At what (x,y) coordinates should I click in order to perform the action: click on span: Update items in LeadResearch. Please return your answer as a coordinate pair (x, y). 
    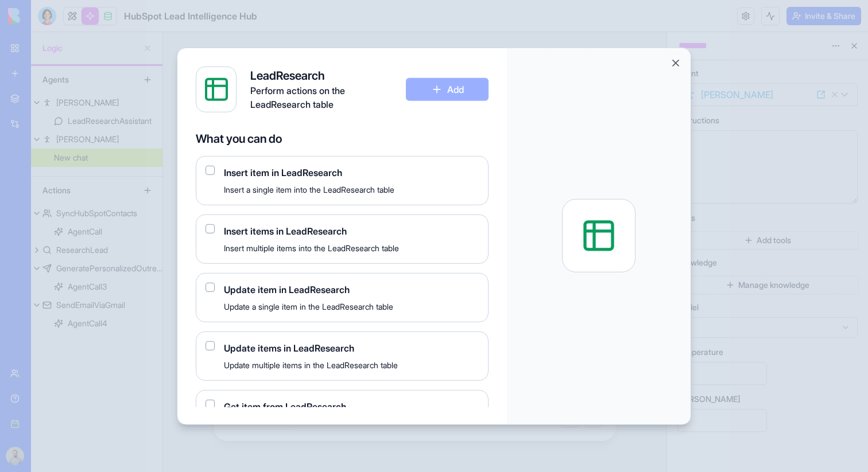
    Looking at the image, I should click on (351, 347).